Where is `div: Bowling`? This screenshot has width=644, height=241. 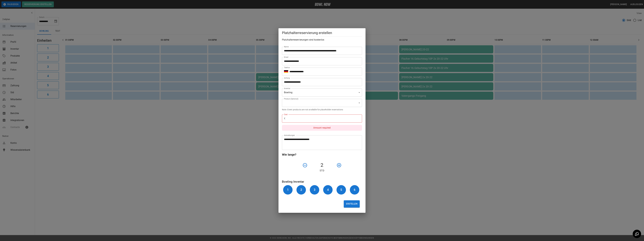 div: Bowling is located at coordinates (322, 93).